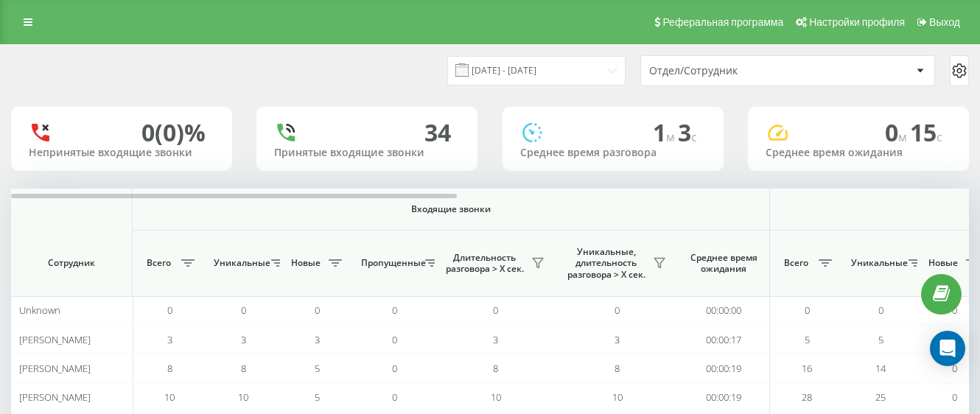 The image size is (980, 414). Describe the element at coordinates (173, 133) in the screenshot. I see `div: 0 (0)%` at that location.